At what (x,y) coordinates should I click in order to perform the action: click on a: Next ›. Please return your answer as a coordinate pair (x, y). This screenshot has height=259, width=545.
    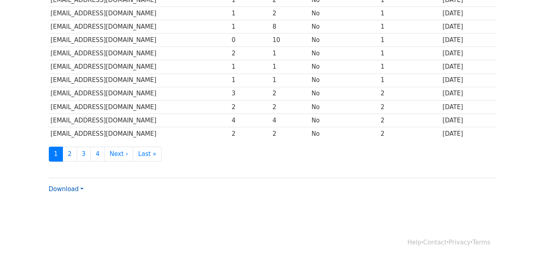
    Looking at the image, I should click on (119, 154).